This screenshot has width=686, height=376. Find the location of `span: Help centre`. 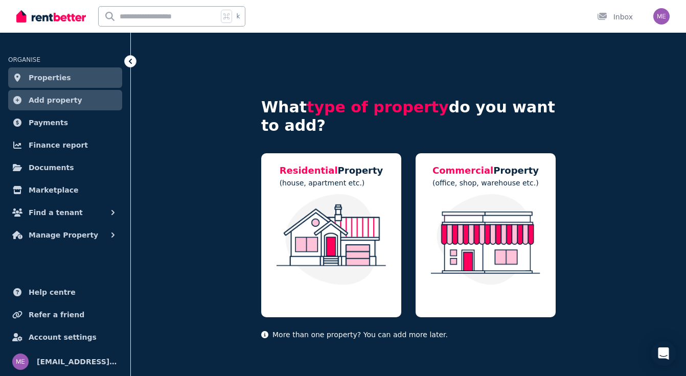

span: Help centre is located at coordinates (52, 292).